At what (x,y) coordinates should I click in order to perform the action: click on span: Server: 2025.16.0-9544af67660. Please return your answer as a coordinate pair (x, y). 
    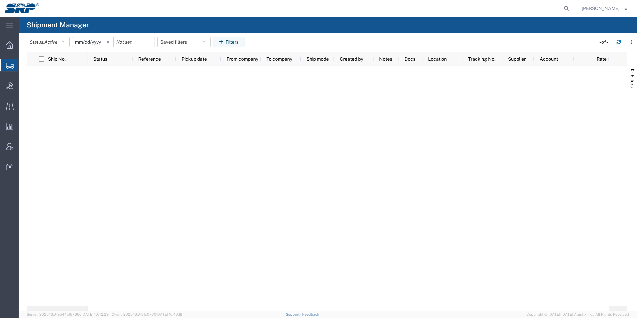
    Looking at the image, I should click on (68, 314).